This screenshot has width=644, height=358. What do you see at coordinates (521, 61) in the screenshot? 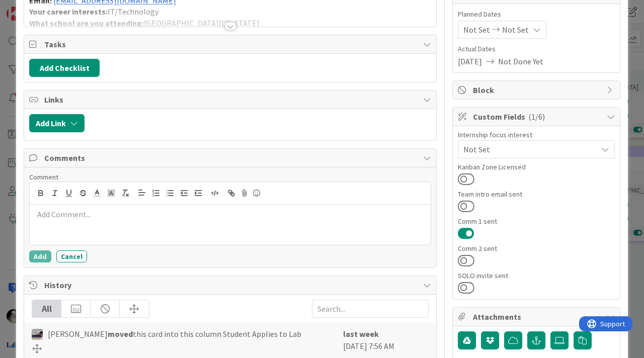
I see `span: Not Done Yet` at bounding box center [521, 61].